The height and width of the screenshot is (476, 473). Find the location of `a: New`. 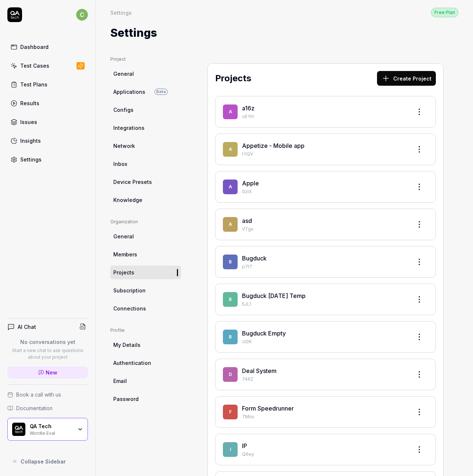

a: New is located at coordinates (48, 372).